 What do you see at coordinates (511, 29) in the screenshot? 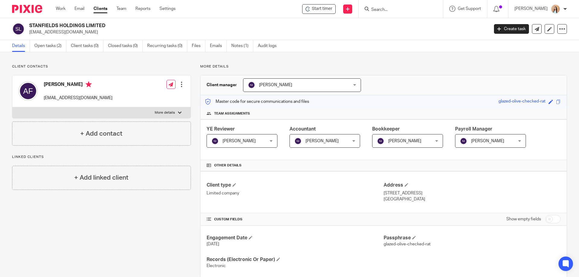
I see `a: Create task` at bounding box center [511, 29].